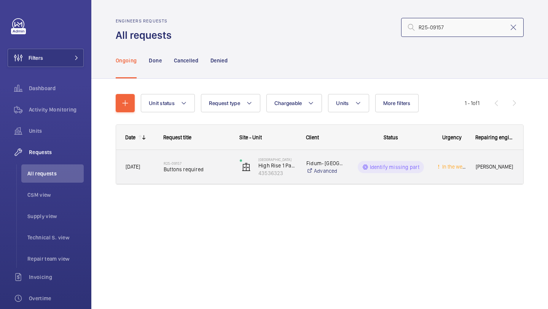  I want to click on span: of, so click(475, 103).